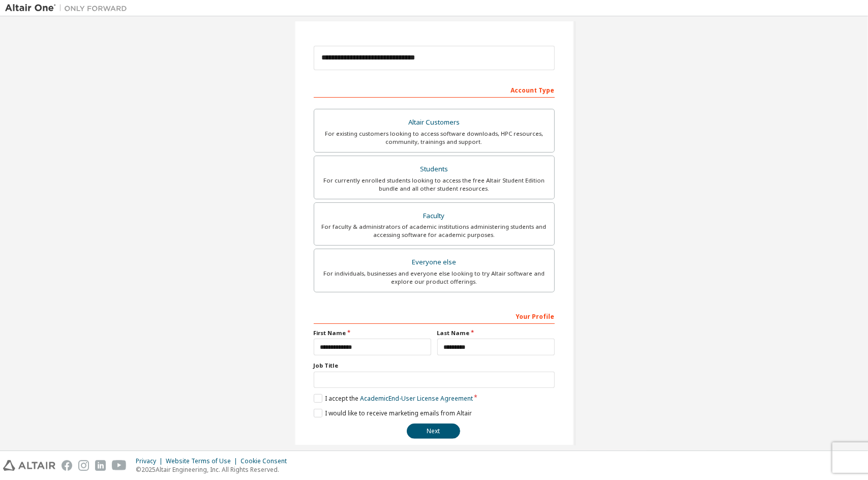 Image resolution: width=868 pixels, height=480 pixels. Describe the element at coordinates (435, 185) in the screenshot. I see `div: For currently enrolled students looking to access the free Altair Student Edition bundle and all ...` at that location.